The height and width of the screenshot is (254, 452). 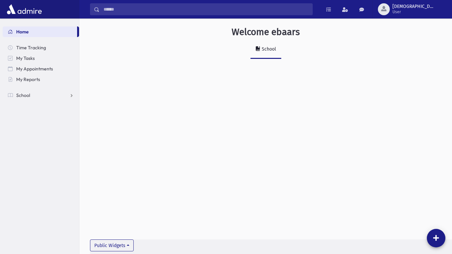 I want to click on input: Search, so click(x=206, y=9).